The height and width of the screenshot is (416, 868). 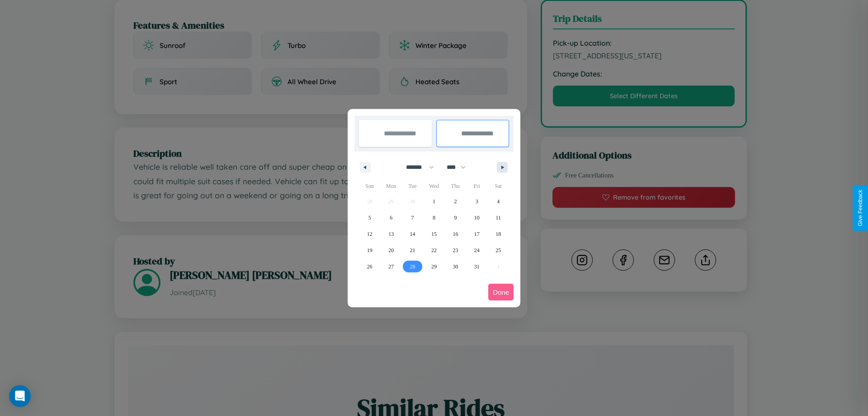 I want to click on button: 8, so click(x=434, y=217).